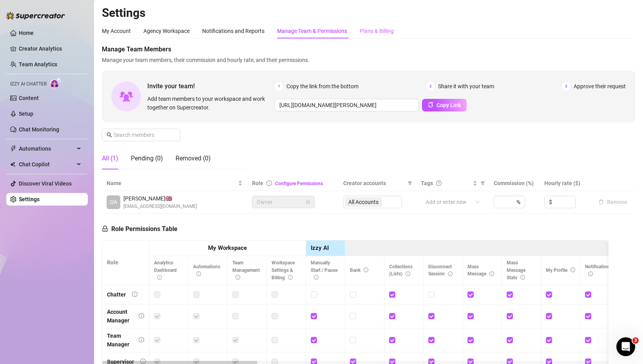 The height and width of the screenshot is (364, 643). I want to click on img: Chat Copilot, so click(13, 164).